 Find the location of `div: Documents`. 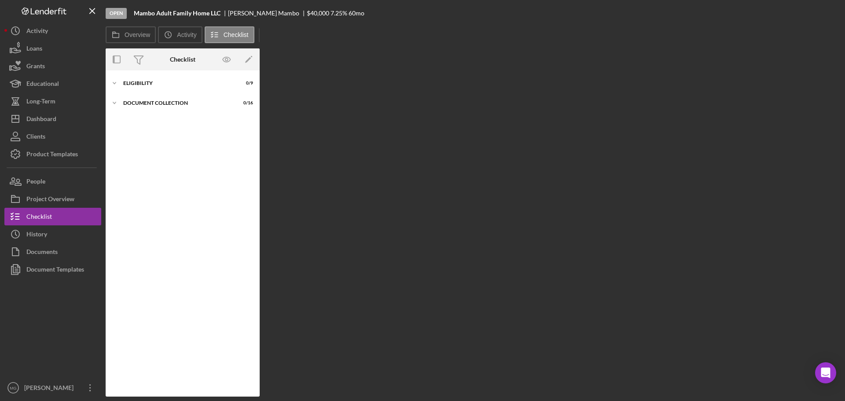

div: Documents is located at coordinates (42, 253).